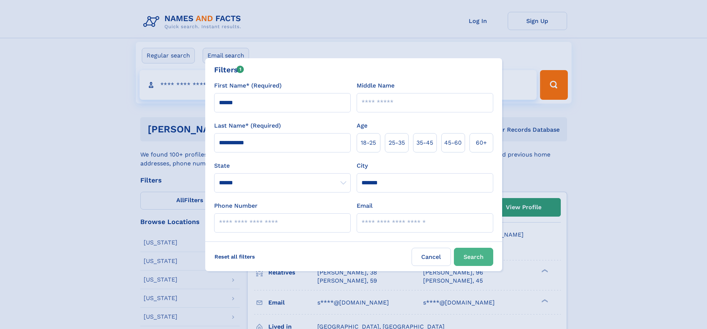  Describe the element at coordinates (397, 143) in the screenshot. I see `span: 25‑35` at that location.